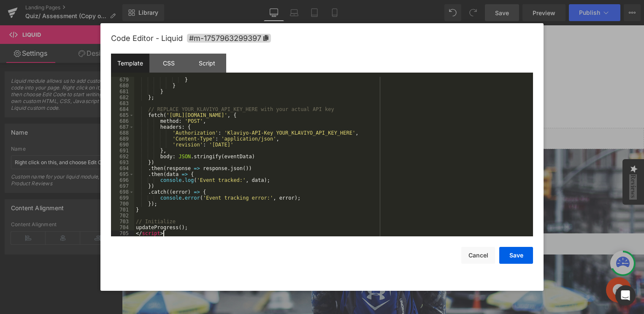 Image resolution: width=644 pixels, height=314 pixels. I want to click on div: 697, so click(122, 186).